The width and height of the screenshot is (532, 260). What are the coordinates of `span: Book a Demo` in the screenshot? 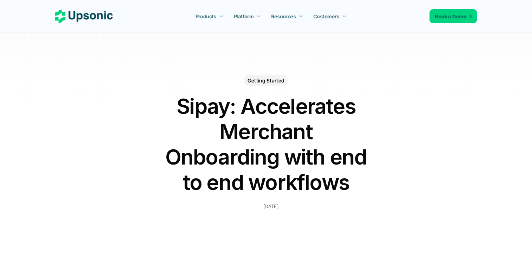 It's located at (451, 16).